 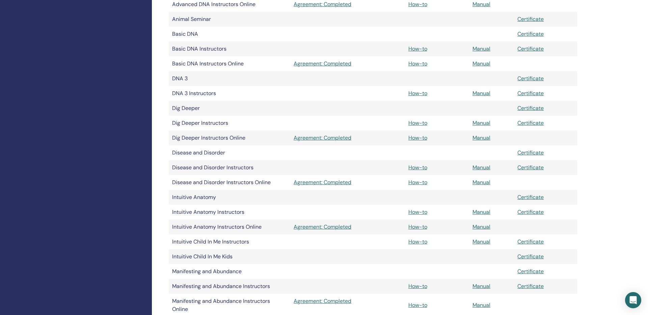 What do you see at coordinates (229, 108) in the screenshot?
I see `td: Dig Deeper` at bounding box center [229, 108].